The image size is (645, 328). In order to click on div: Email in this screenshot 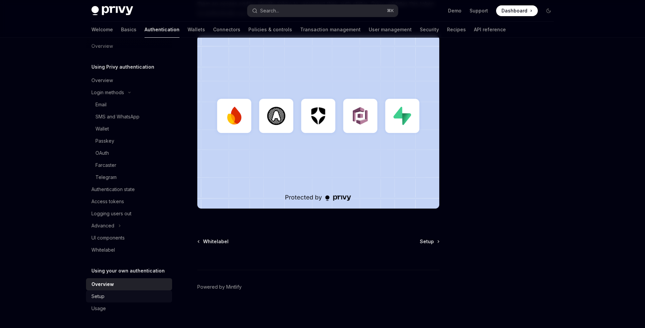, I will do `click(101, 105)`.